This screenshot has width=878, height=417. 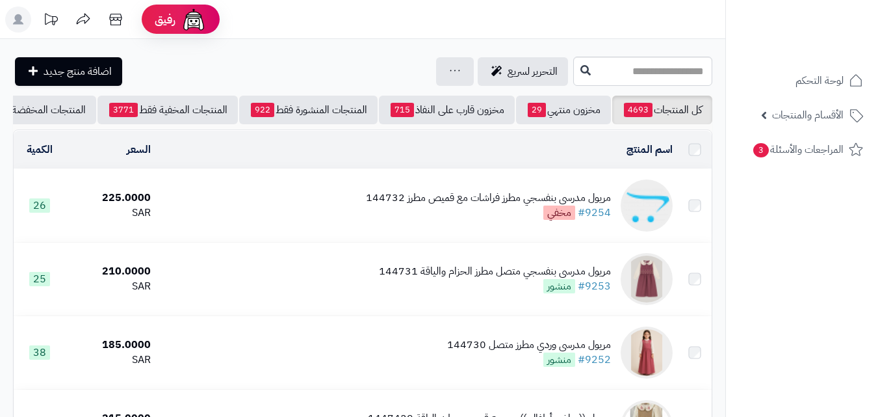 What do you see at coordinates (559, 213) in the screenshot?
I see `span: مخفي` at bounding box center [559, 213].